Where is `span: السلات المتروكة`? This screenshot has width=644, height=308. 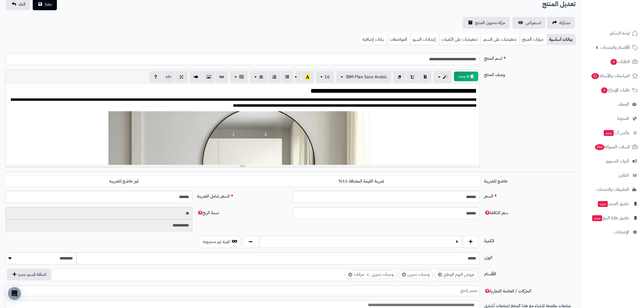 span: السلات المتروكة is located at coordinates (612, 147).